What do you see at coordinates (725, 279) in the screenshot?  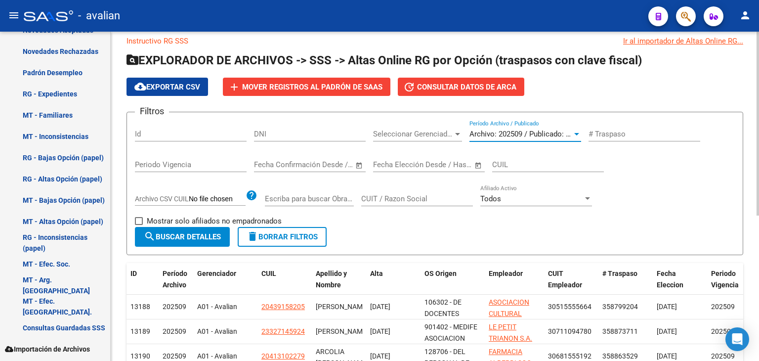 I see `span: Periodo Vigencia` at bounding box center [725, 279].